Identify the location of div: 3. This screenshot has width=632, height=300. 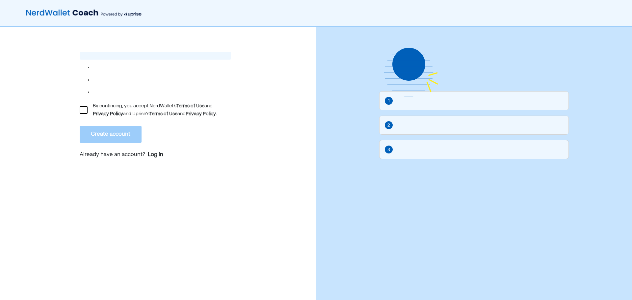
(389, 150).